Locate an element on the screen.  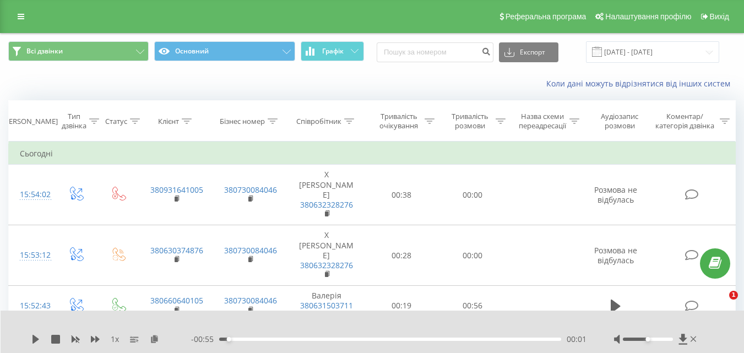
span: Налаштування профілю is located at coordinates (648, 17).